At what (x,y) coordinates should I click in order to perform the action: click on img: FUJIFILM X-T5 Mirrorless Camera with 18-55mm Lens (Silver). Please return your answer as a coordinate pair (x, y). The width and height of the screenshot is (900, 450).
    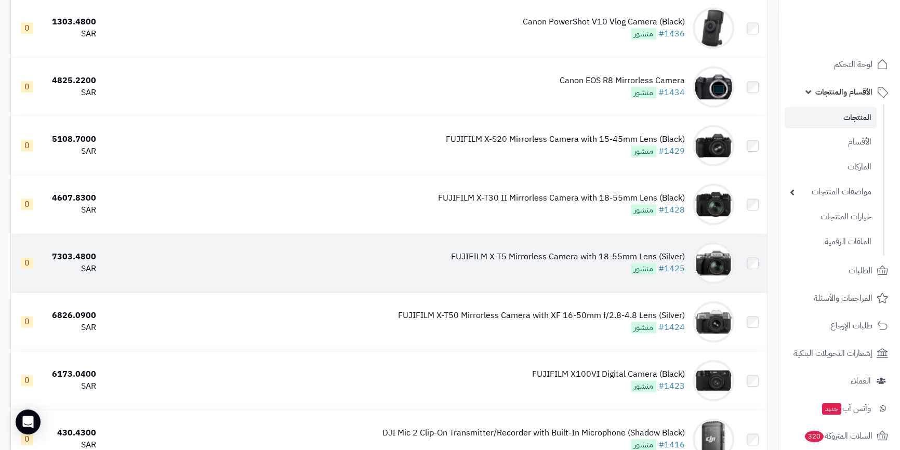
    Looking at the image, I should click on (714, 263).